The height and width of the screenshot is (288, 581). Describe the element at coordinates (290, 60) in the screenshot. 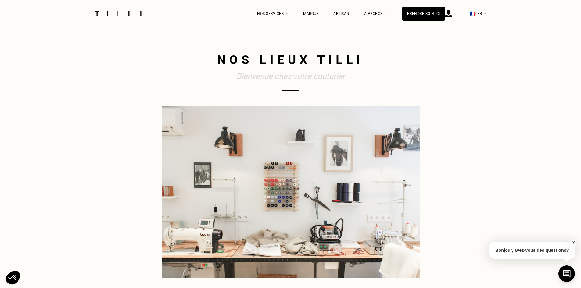

I see `h1: Nos lieux Tilli` at that location.